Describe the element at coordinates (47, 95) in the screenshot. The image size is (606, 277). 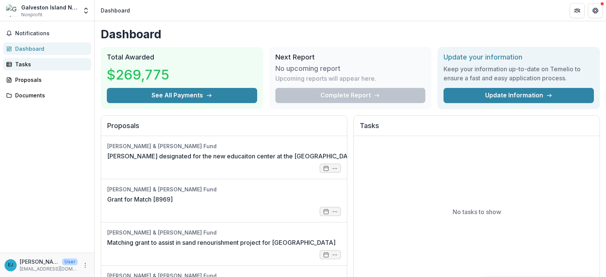
I see `a: Documents` at that location.